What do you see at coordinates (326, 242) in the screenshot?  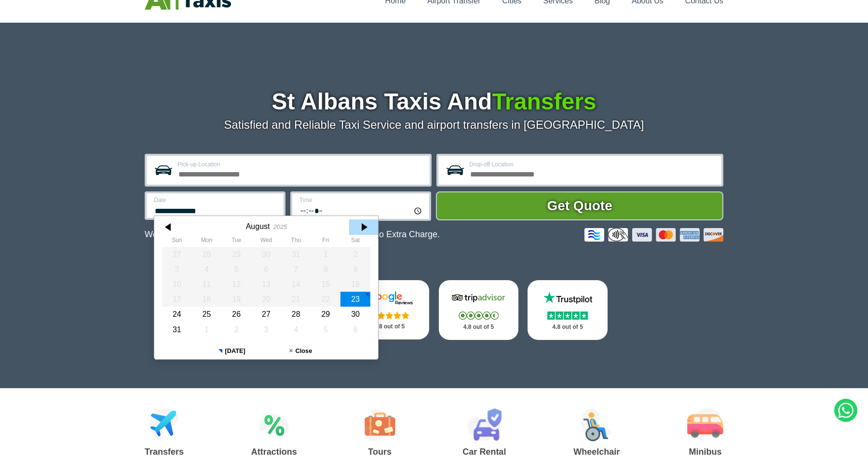 I see `th: Friday` at bounding box center [326, 242].